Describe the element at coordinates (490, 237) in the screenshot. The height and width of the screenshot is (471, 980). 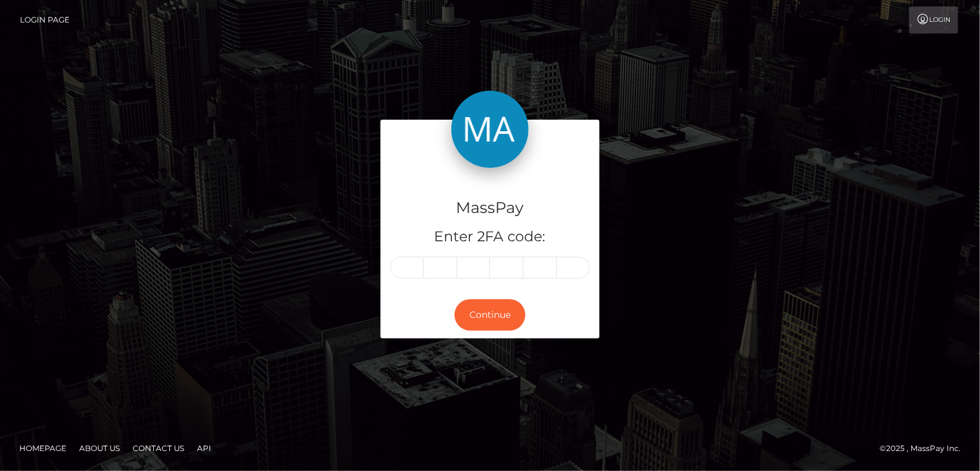
I see `h5: Enter 2FA code:` at that location.